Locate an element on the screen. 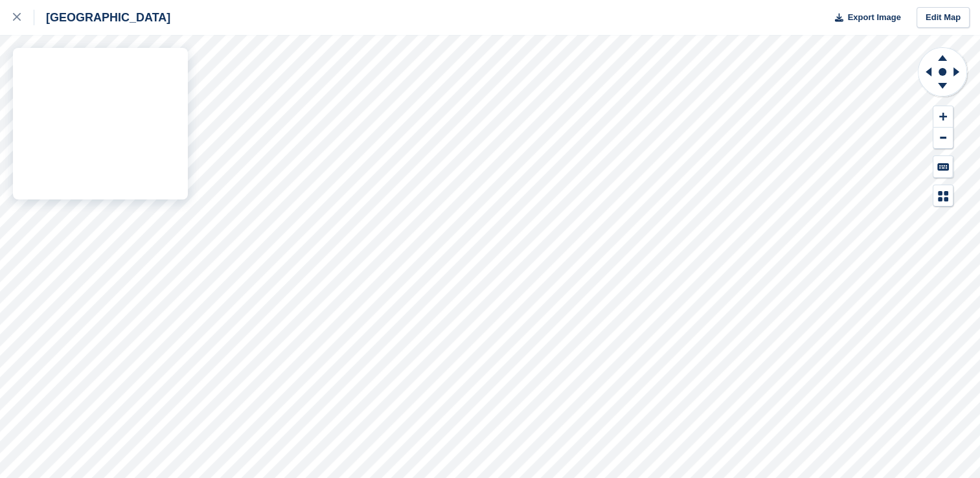 The image size is (980, 478). button: Map Legend is located at coordinates (944, 196).